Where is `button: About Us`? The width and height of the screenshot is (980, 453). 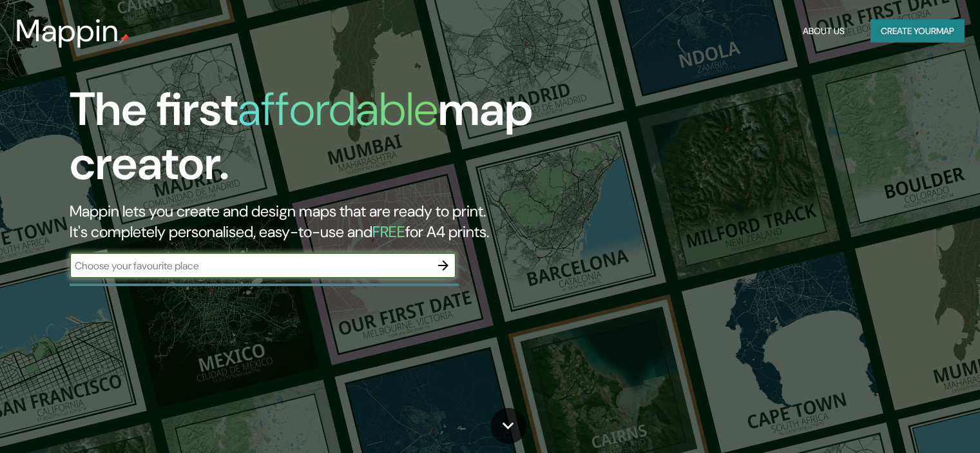 button: About Us is located at coordinates (823, 31).